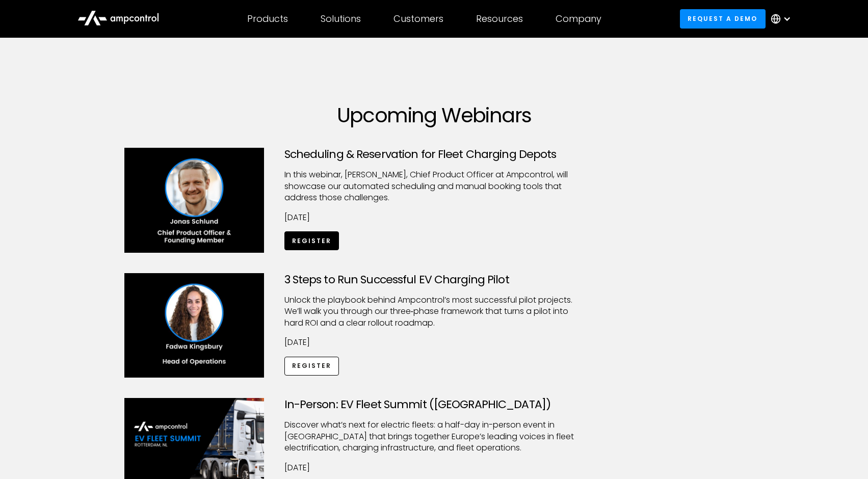  What do you see at coordinates (434, 311) in the screenshot?
I see `p: Unlock the playbook behind Ampcontrol’s most successful pilot projects. We’ll walk you through ou...` at bounding box center [434, 311].